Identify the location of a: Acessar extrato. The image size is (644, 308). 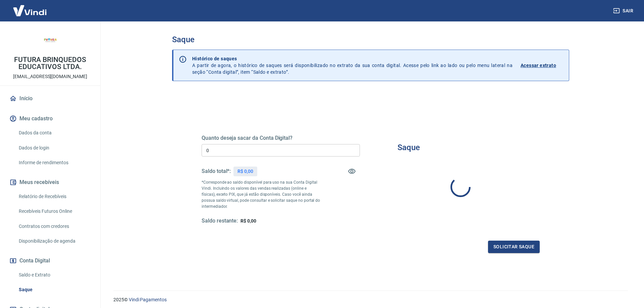
(542, 65).